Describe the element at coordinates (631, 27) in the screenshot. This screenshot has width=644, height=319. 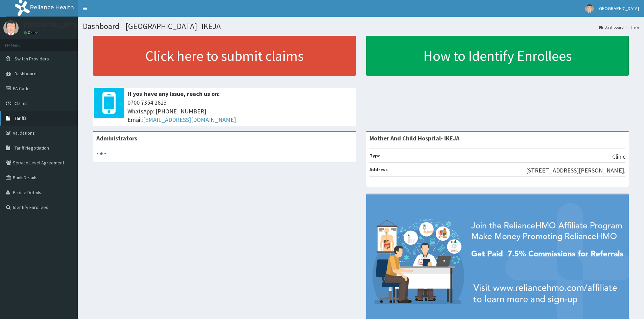
I see `li: Here` at that location.